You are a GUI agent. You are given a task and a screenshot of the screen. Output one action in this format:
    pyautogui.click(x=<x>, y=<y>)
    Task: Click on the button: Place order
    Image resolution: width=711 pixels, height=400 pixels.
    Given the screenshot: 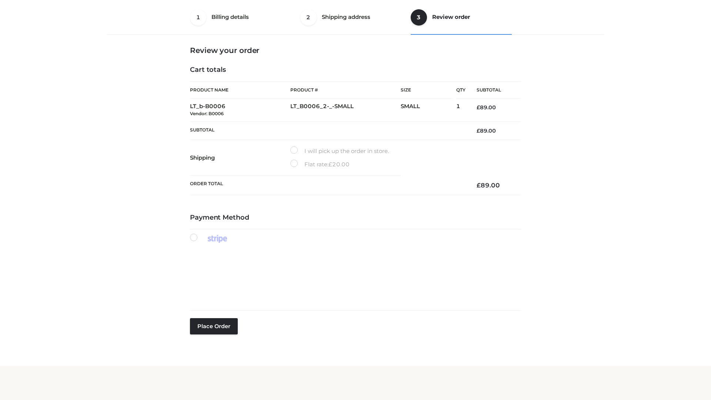 What is the action you would take?
    pyautogui.click(x=214, y=326)
    